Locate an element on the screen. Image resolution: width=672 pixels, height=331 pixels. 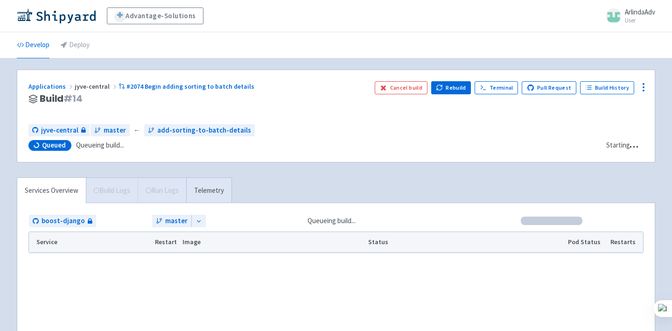
th: Image is located at coordinates (272, 242).